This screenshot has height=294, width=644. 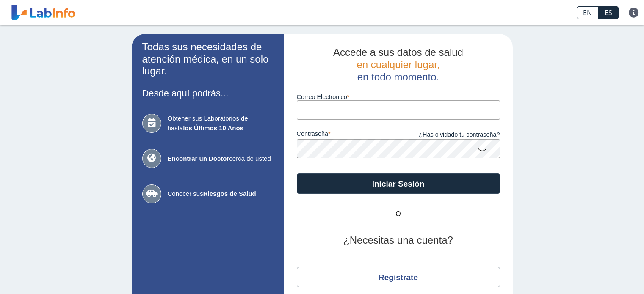 I want to click on button: Iniciar Sesión, so click(x=398, y=184).